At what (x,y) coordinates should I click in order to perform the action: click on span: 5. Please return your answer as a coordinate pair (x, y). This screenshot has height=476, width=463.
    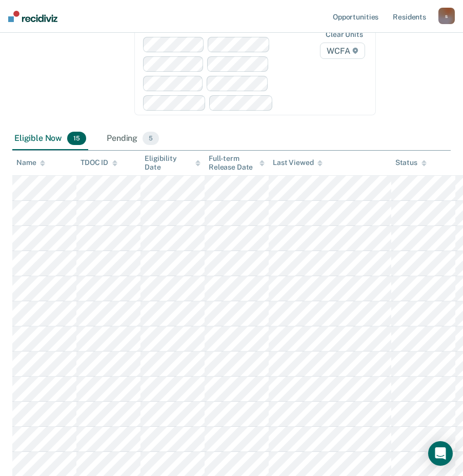
    Looking at the image, I should click on (150, 138).